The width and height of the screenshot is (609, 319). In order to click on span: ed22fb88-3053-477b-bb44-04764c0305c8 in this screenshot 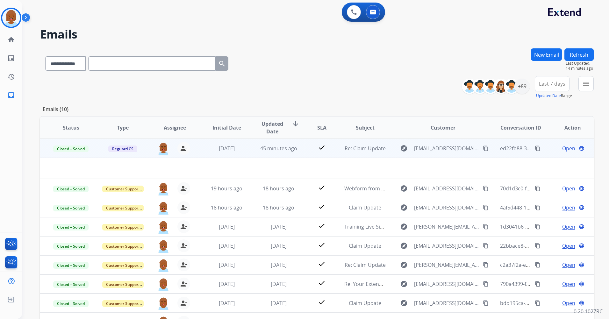, I will do `click(549, 148)`.